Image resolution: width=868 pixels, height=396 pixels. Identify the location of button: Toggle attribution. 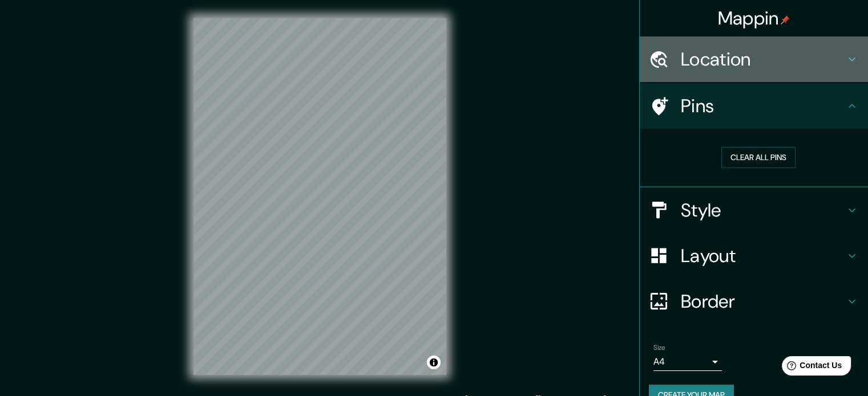
(434, 363).